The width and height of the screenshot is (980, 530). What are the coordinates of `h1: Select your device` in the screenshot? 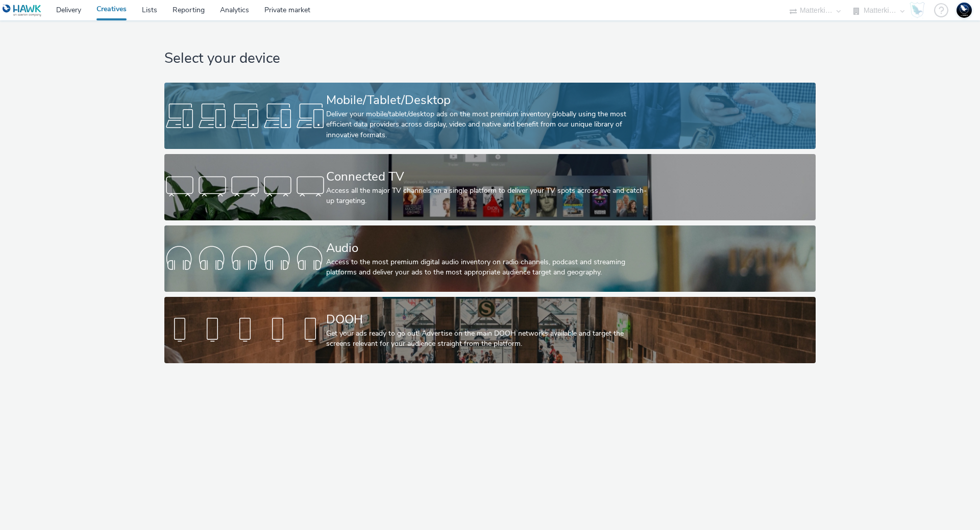 It's located at (490, 59).